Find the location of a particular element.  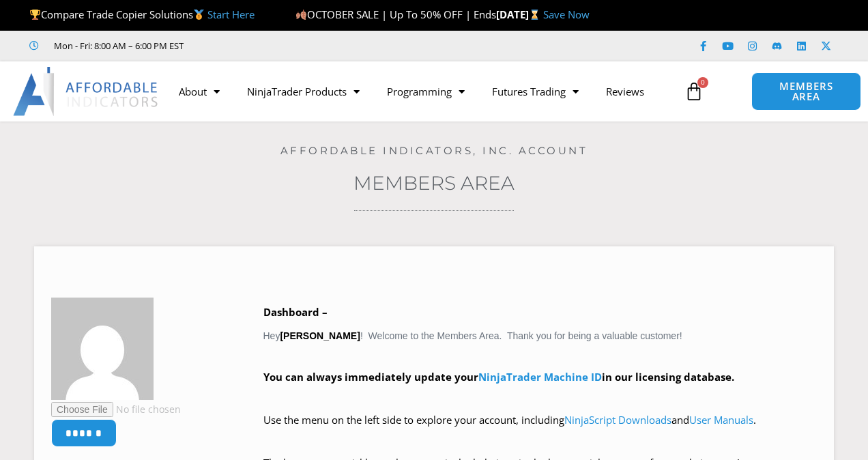

a: NinjaTrader Products is located at coordinates (303, 91).